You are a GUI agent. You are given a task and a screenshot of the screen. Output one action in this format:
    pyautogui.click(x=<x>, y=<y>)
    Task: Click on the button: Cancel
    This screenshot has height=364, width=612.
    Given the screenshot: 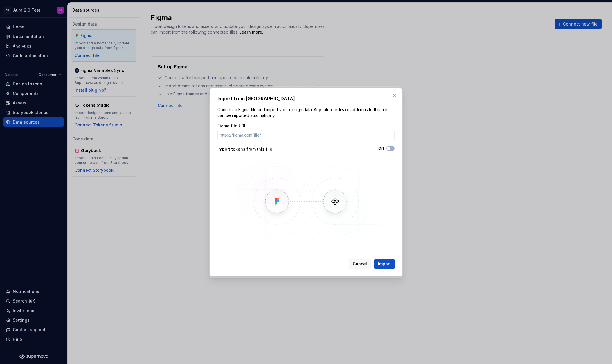 What is the action you would take?
    pyautogui.click(x=360, y=264)
    